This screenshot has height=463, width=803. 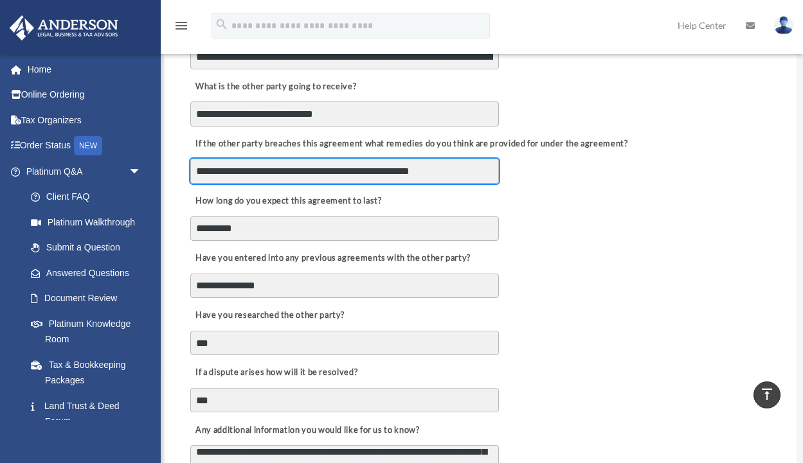 What do you see at coordinates (410, 144) in the screenshot?
I see `label: If the other party breaches this agreement what remedies do you think are provided for under the ...` at bounding box center [410, 144].